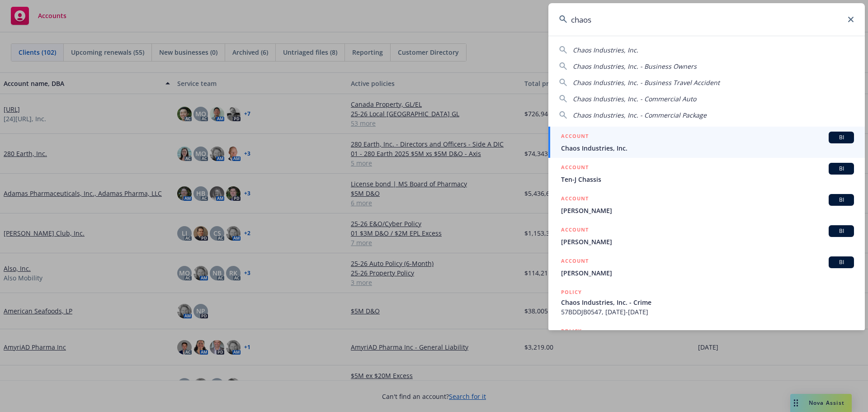  Describe the element at coordinates (707, 142) in the screenshot. I see `a: ACCOUNTBIChaos Industries, Inc.` at that location.